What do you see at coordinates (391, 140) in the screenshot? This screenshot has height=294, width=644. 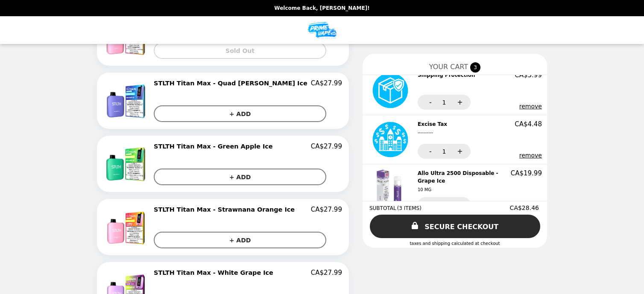 I see `img: Excise Tax` at bounding box center [391, 140].